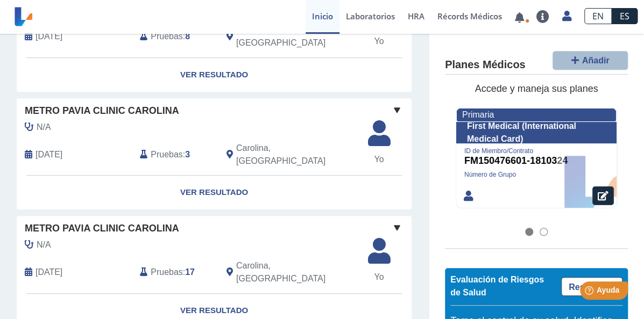  I want to click on b: 17, so click(190, 272).